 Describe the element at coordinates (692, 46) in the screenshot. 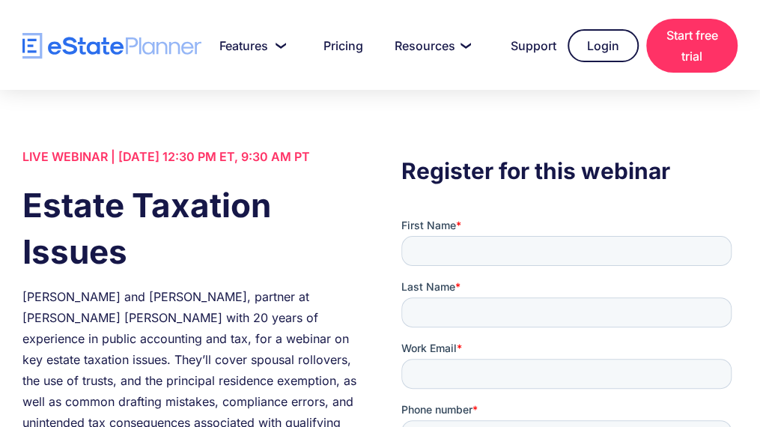

I see `a: Start free trial` at that location.